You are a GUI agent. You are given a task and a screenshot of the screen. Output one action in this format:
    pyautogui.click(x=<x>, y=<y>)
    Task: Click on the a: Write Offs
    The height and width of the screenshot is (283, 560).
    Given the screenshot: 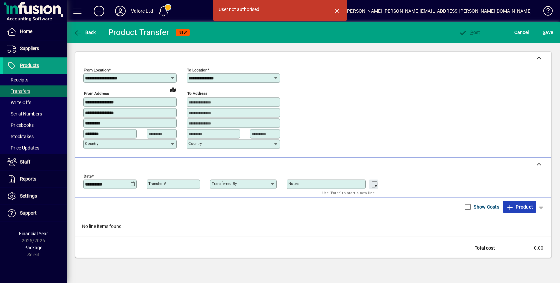 What is the action you would take?
    pyautogui.click(x=35, y=102)
    